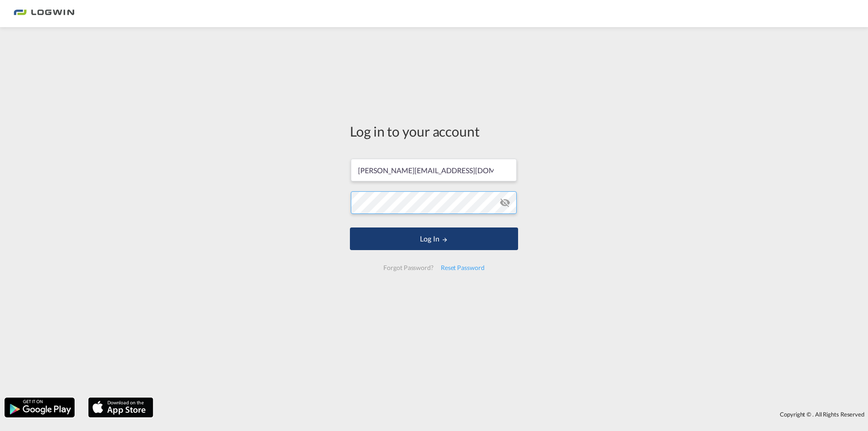  What do you see at coordinates (505, 203) in the screenshot?
I see `md-icon: icon-eye-off` at bounding box center [505, 203].